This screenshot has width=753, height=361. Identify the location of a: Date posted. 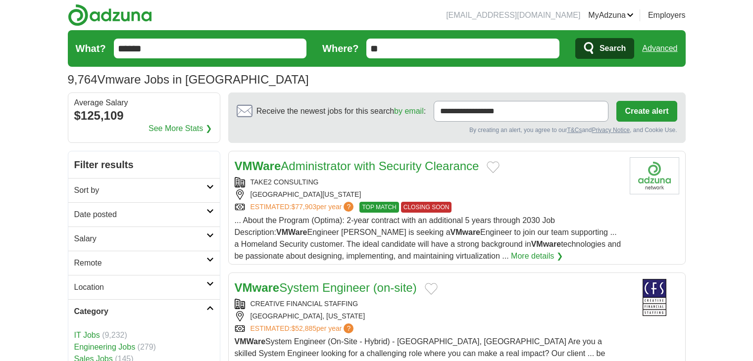
(144, 214).